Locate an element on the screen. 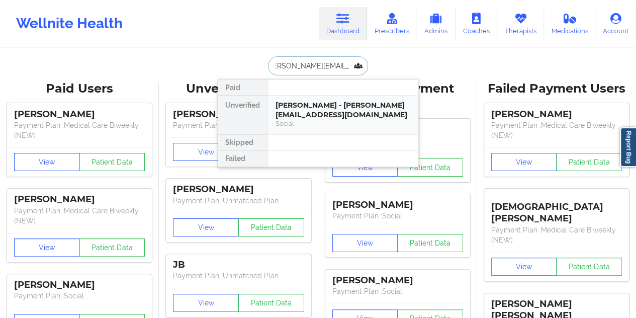  div: Social is located at coordinates (343, 123).